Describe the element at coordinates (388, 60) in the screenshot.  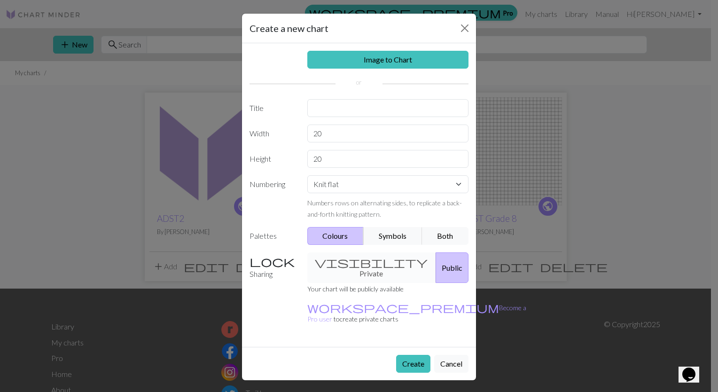
I see `a: Image to Chart` at that location.